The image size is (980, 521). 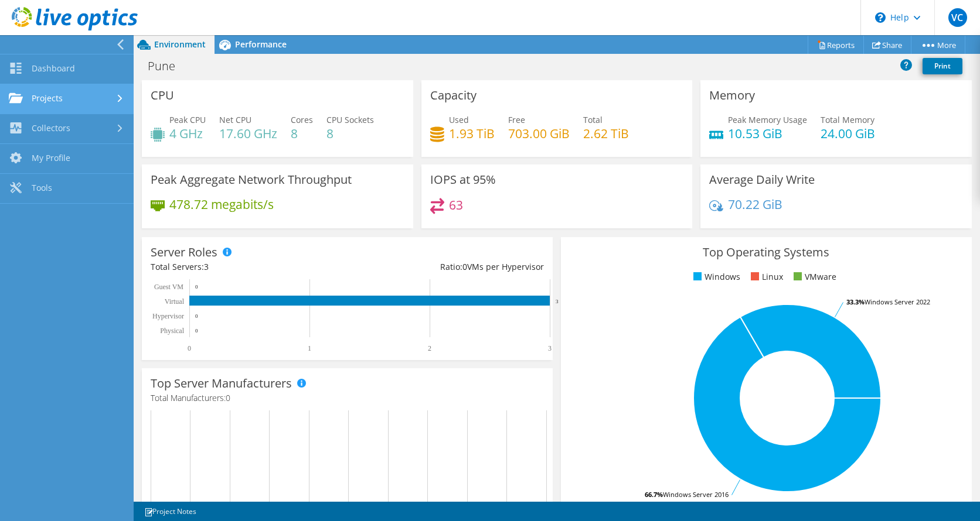 What do you see at coordinates (732, 95) in the screenshot?
I see `h3: Memory` at bounding box center [732, 95].